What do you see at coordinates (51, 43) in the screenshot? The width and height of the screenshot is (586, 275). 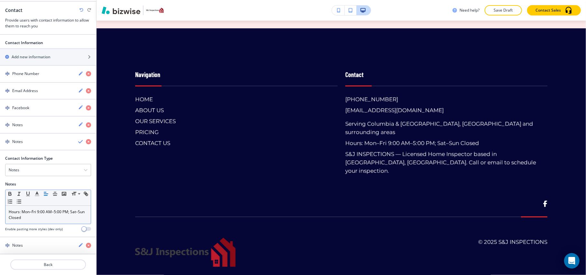 I see `h2: Contact Information` at bounding box center [51, 43].